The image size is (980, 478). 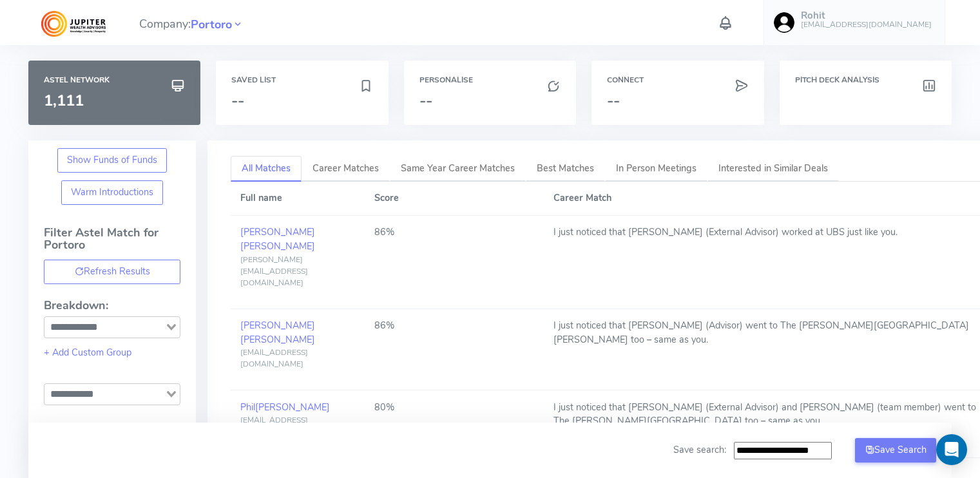 What do you see at coordinates (656, 168) in the screenshot?
I see `span: In Person Meetings` at bounding box center [656, 168].